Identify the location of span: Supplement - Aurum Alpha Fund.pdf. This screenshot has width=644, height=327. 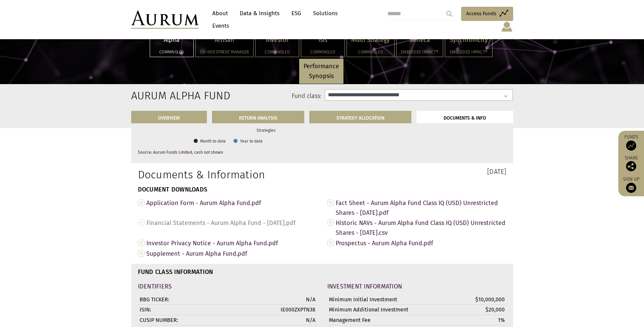
(231, 253).